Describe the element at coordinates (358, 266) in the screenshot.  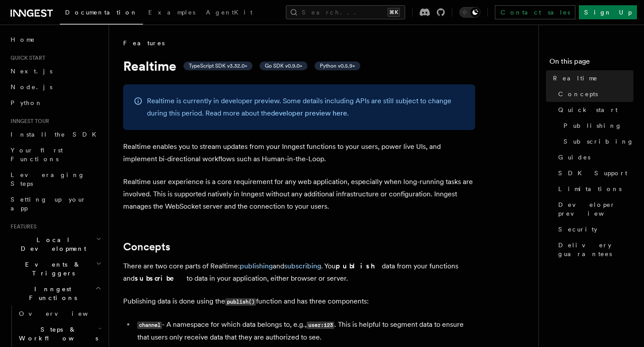
I see `strong: publish` at that location.